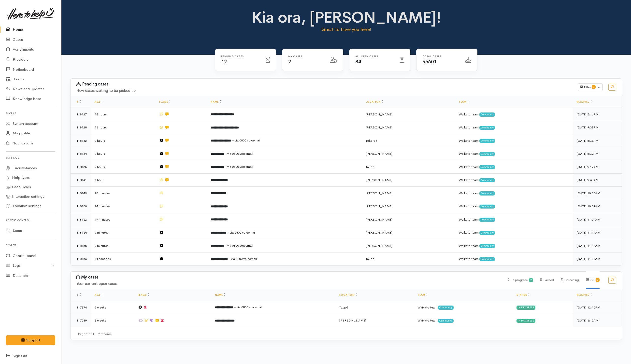 The image size is (631, 364). I want to click on div: All, so click(593, 280).